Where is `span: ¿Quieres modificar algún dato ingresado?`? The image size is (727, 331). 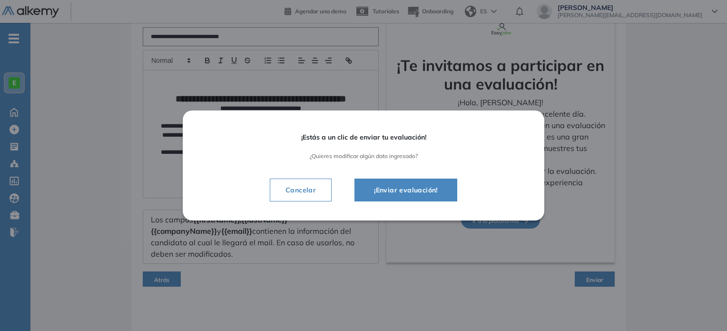 span: ¿Quieres modificar algún dato ingresado? is located at coordinates (363, 156).